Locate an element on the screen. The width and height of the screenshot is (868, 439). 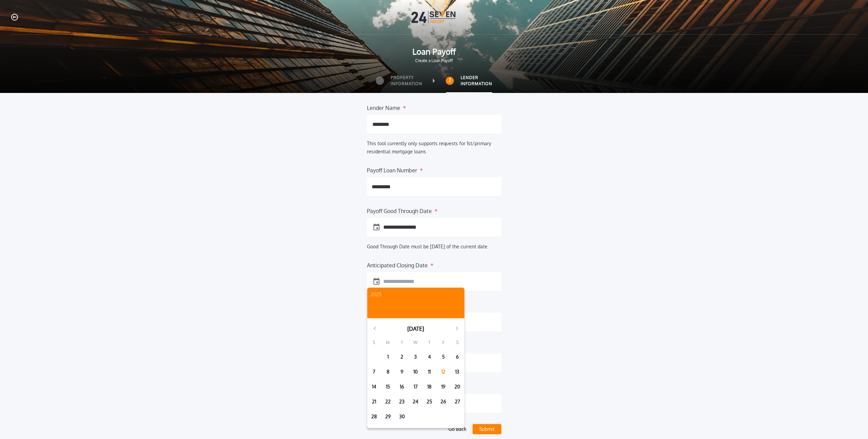
div: F is located at coordinates (444, 342).